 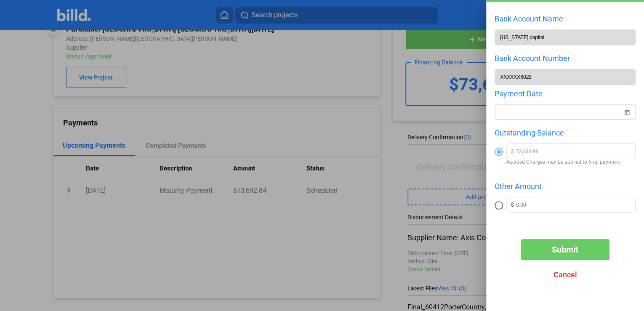 I want to click on button: Submit, so click(x=565, y=250).